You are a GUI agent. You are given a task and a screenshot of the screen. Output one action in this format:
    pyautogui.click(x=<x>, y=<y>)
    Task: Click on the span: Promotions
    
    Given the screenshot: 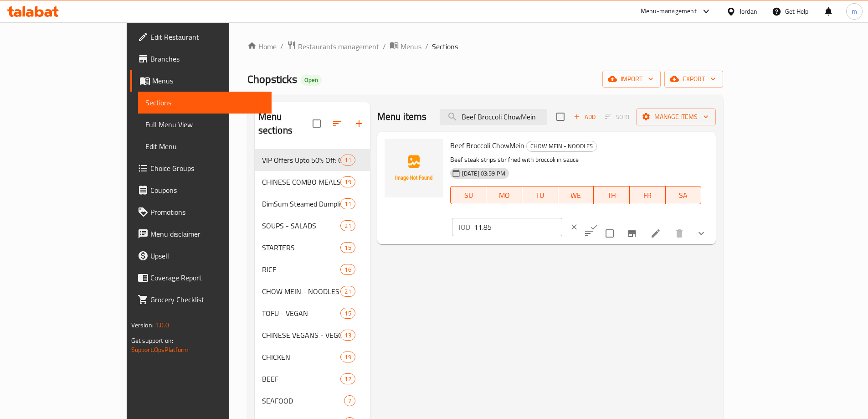 What is the action you would take?
    pyautogui.click(x=207, y=212)
    